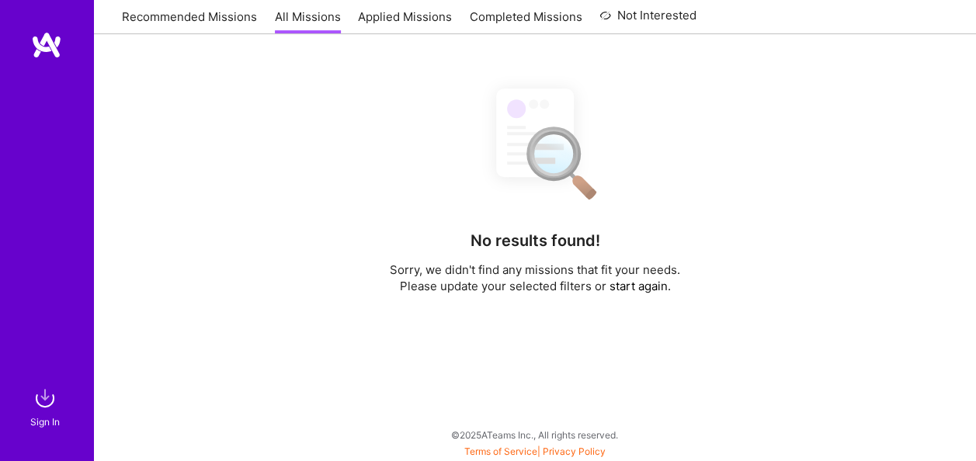 The image size is (976, 461). Describe the element at coordinates (308, 21) in the screenshot. I see `a: All Missions` at that location.